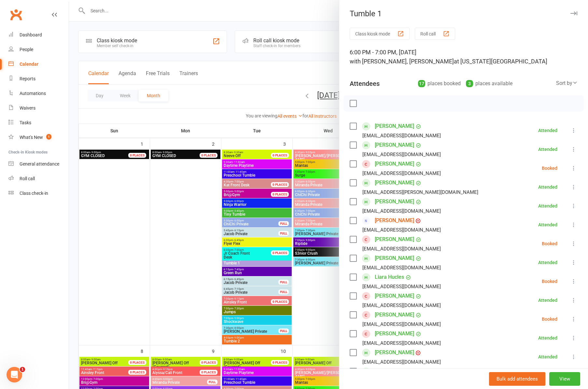 This screenshot has height=389, width=588. Describe the element at coordinates (379, 34) in the screenshot. I see `button: Class kiosk mode` at that location.